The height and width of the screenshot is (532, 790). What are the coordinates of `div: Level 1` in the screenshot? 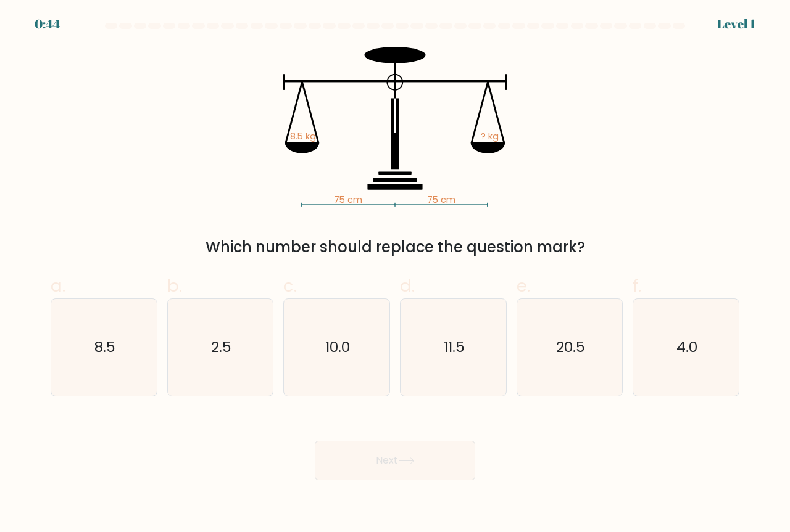 It's located at (736, 24).